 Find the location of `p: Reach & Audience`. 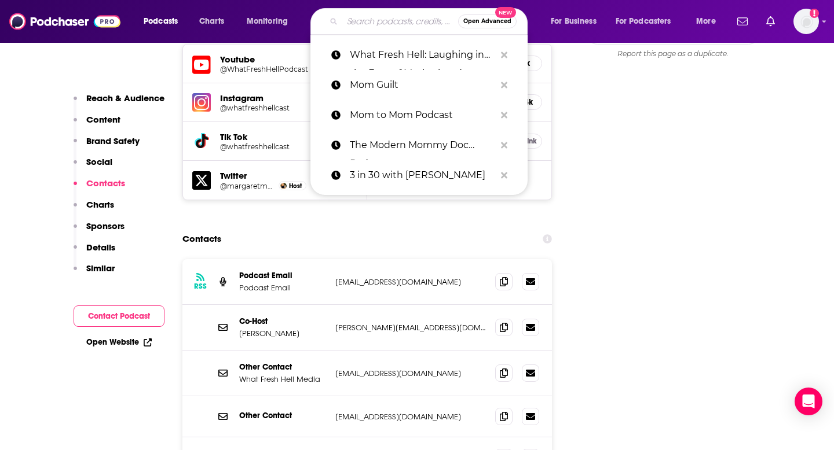

p: Reach & Audience is located at coordinates (125, 98).